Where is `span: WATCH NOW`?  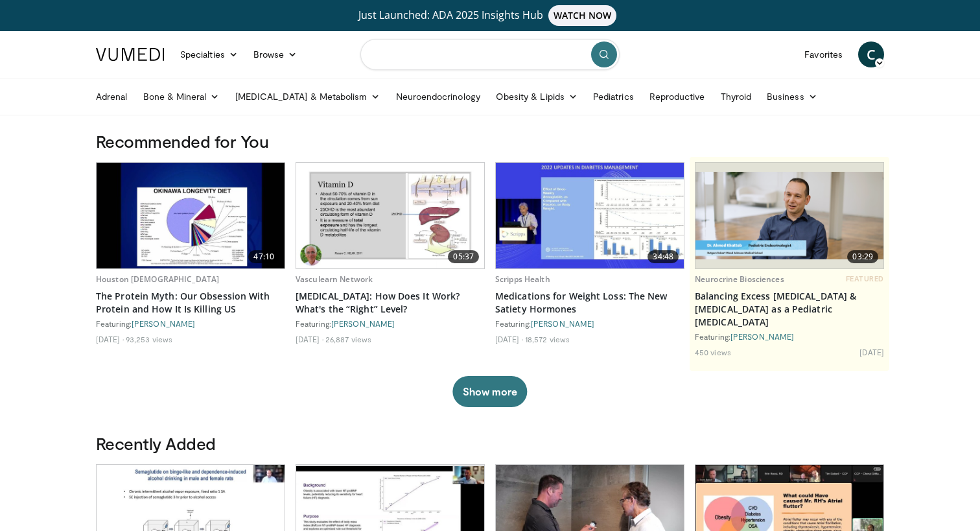 span: WATCH NOW is located at coordinates (583, 15).